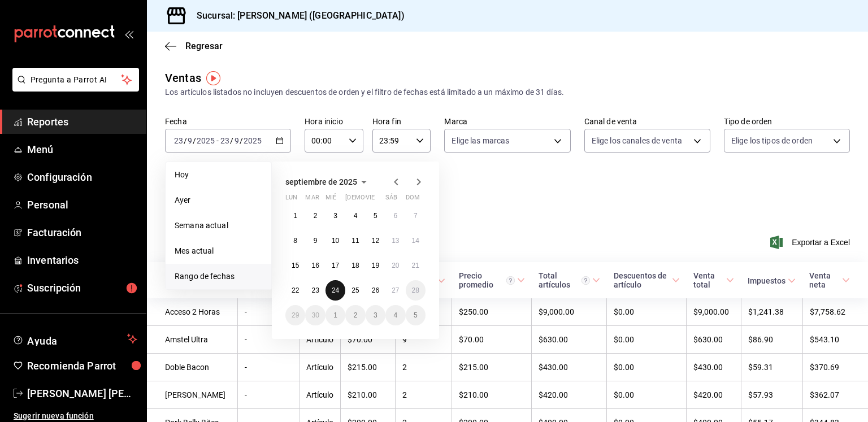 This screenshot has height=422, width=868. I want to click on button: Exportar a Excel, so click(811, 243).